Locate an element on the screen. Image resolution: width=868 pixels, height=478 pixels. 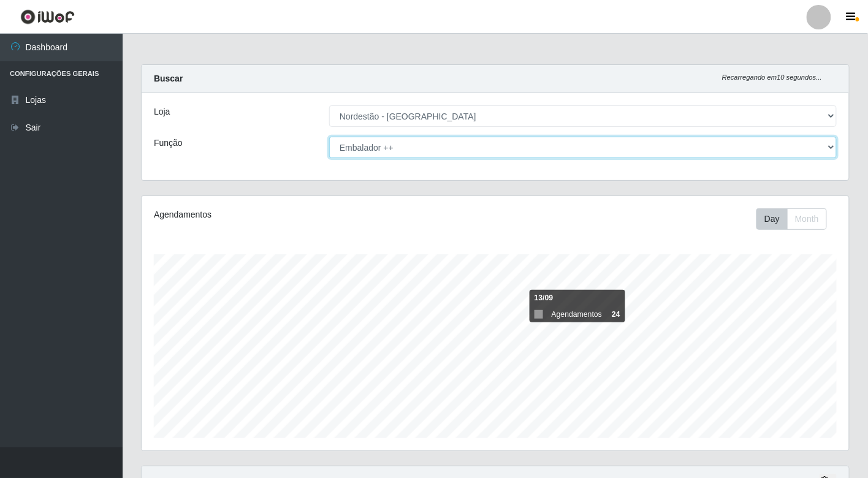
button: Day is located at coordinates (772, 219).